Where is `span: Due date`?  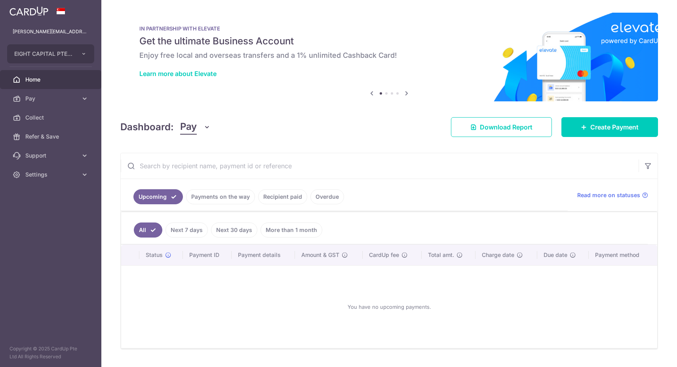 span: Due date is located at coordinates (556, 255).